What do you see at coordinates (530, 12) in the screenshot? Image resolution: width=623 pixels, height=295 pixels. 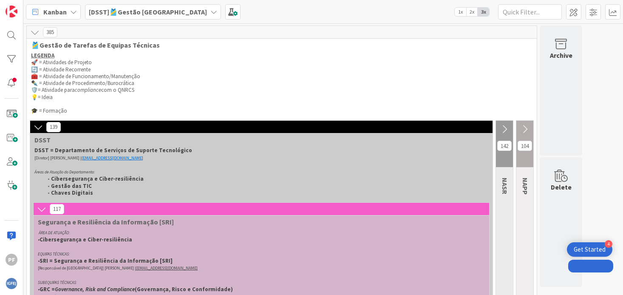 I see `input: Quick Filter...` at bounding box center [530, 12].